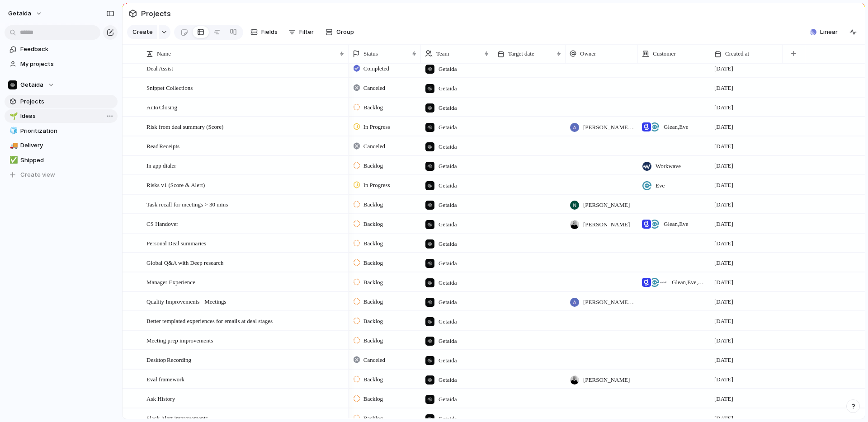  I want to click on span: Completed, so click(376, 69).